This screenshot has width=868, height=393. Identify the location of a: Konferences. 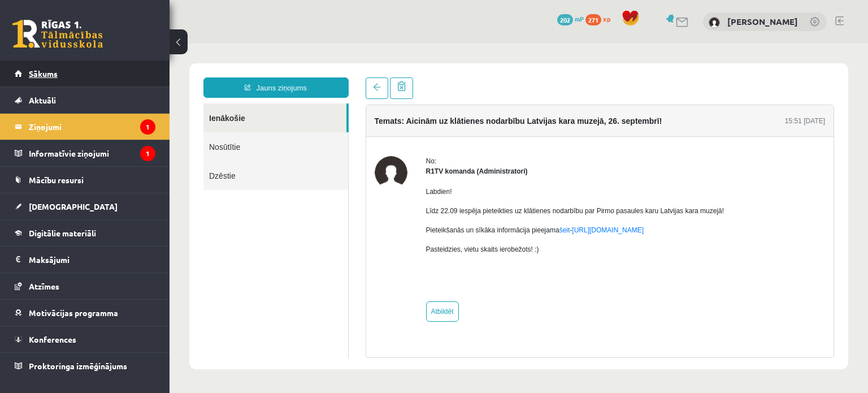
(85, 339).